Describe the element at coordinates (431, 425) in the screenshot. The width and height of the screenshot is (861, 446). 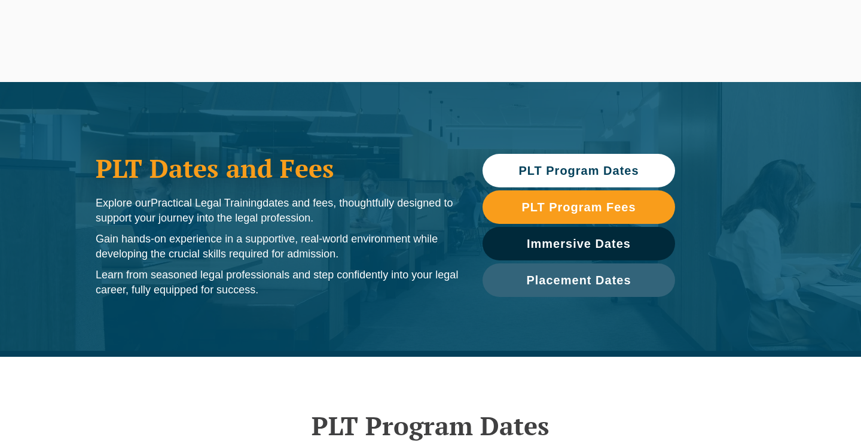
I see `h2: PLT Program Dates` at that location.